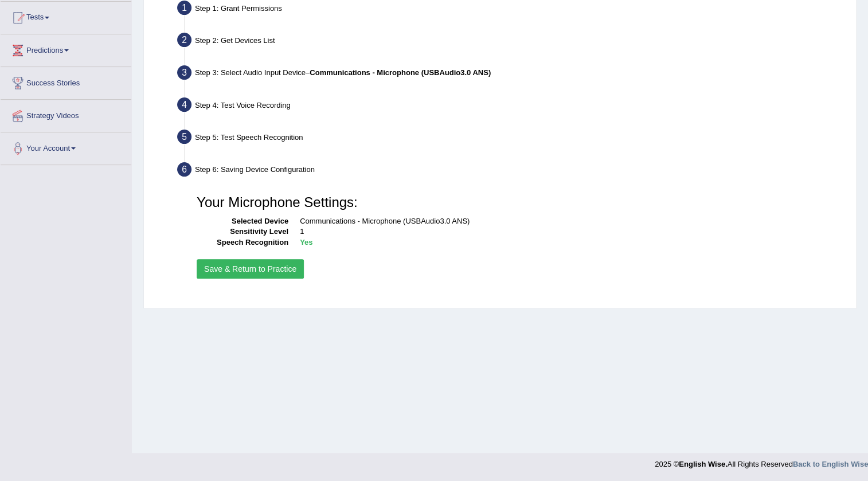  I want to click on h3: Your Microphone Settings:, so click(517, 202).